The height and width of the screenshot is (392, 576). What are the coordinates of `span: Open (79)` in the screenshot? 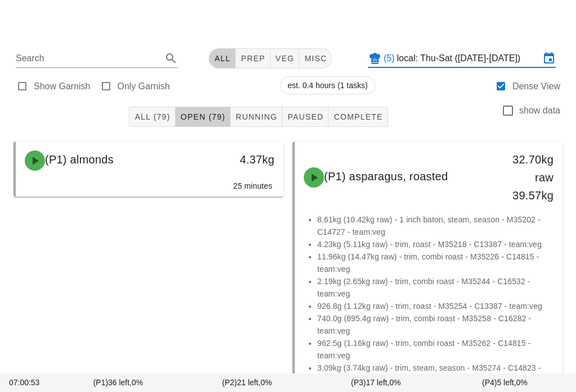 It's located at (203, 117).